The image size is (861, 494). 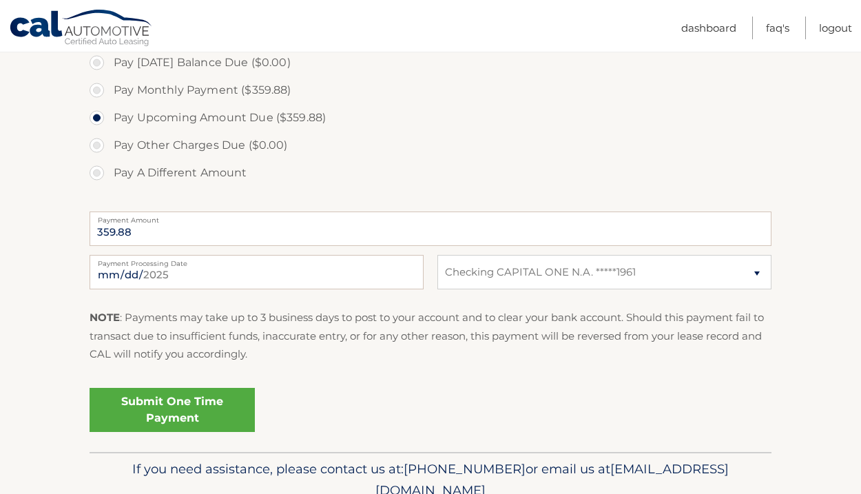 What do you see at coordinates (430, 173) in the screenshot?
I see `label: Pay A Different Amount` at bounding box center [430, 173].